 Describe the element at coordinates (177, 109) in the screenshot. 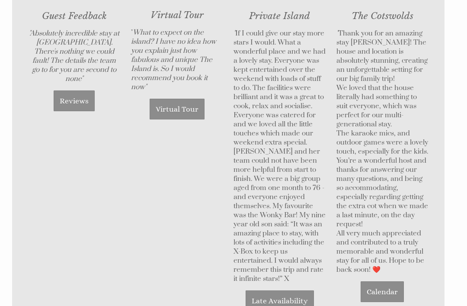

I see `a: Virtual Tour` at that location.